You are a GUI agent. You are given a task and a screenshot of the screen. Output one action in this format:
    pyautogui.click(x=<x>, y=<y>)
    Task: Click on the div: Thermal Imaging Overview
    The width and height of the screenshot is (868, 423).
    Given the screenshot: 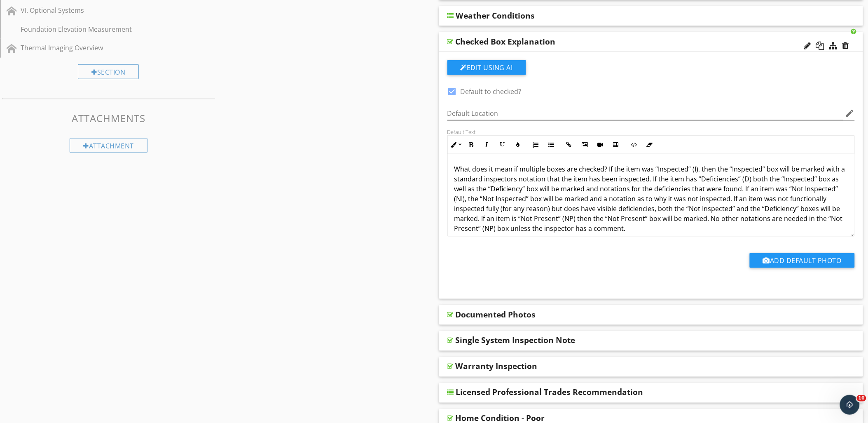 What is the action you would take?
    pyautogui.click(x=99, y=48)
    